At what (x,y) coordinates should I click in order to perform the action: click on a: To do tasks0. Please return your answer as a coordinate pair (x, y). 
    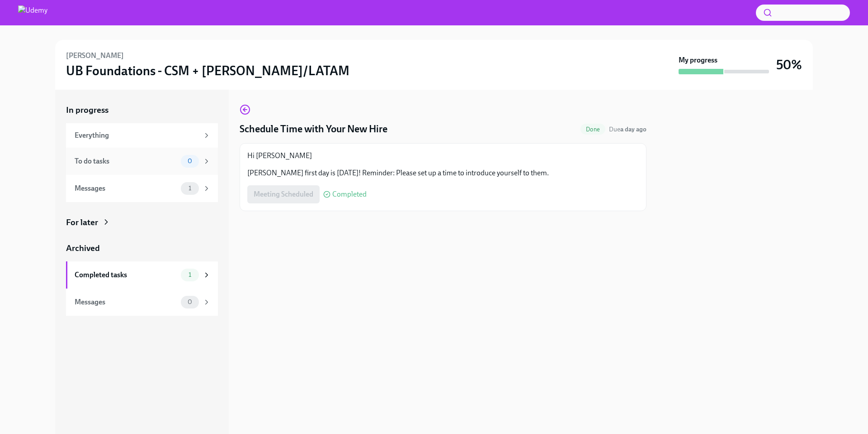
    Looking at the image, I should click on (142, 161).